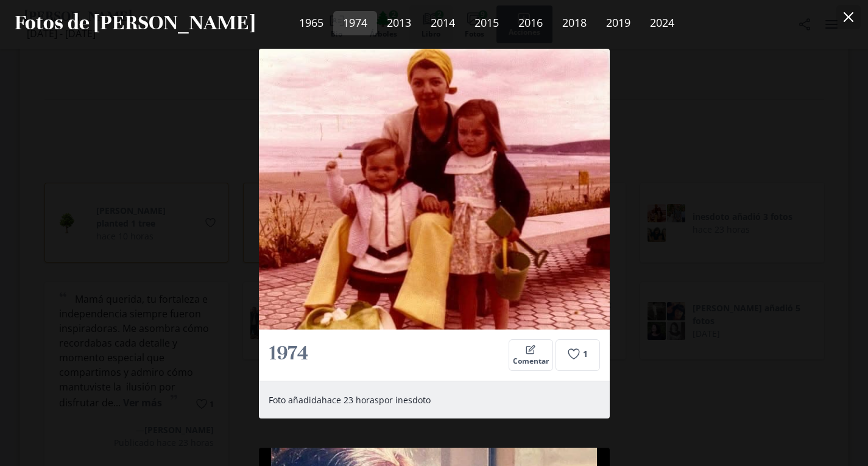  What do you see at coordinates (530, 355) in the screenshot?
I see `button: Comentar` at bounding box center [530, 355].